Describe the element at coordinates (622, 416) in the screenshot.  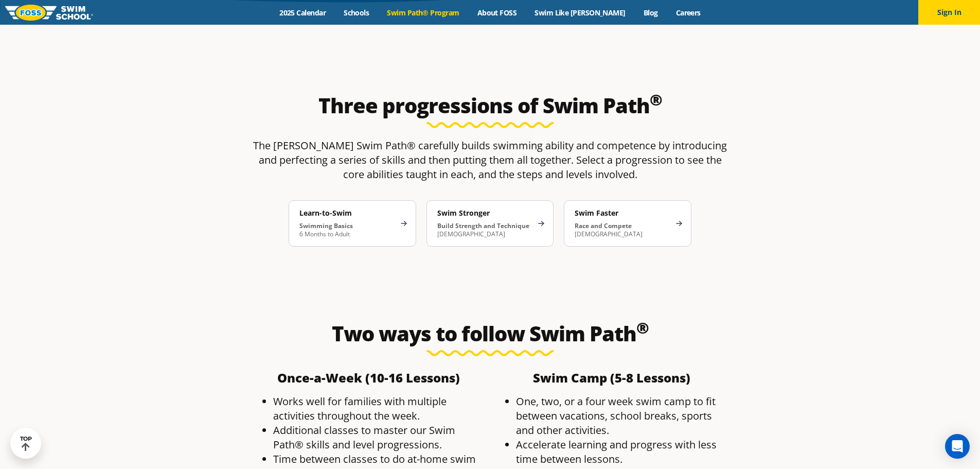
I see `li: One, two, or a four week swim camp to fit between vacations, school breaks, sports and other acti...` at that location.